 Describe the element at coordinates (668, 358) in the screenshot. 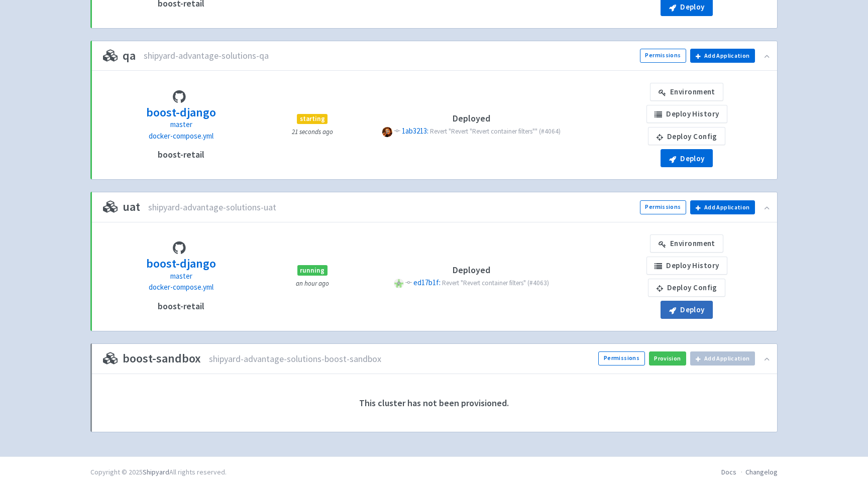

I see `button: Provision` at that location.